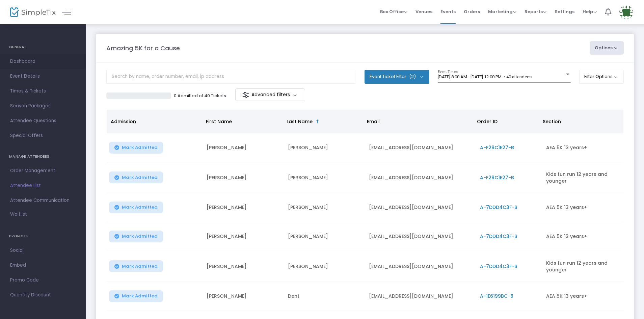 The width and height of the screenshot is (644, 319). I want to click on span: Waitlist, so click(19, 214).